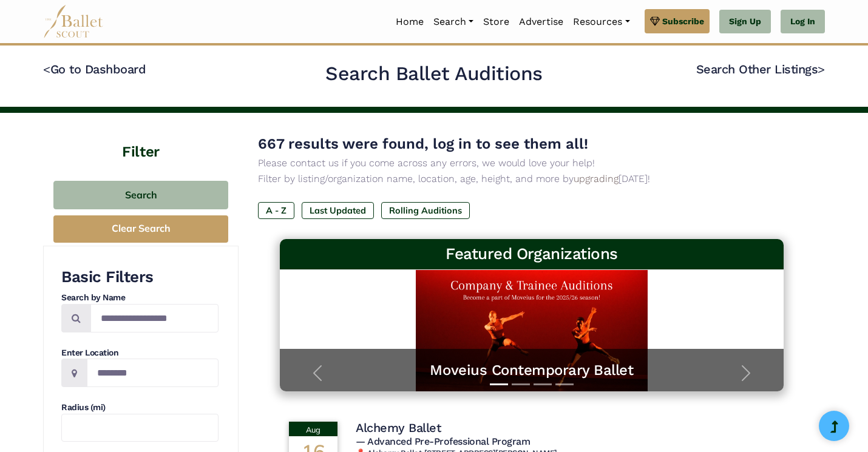 The image size is (868, 452). Describe the element at coordinates (532, 370) in the screenshot. I see `h5: Moveius Contemporary Ballet` at that location.